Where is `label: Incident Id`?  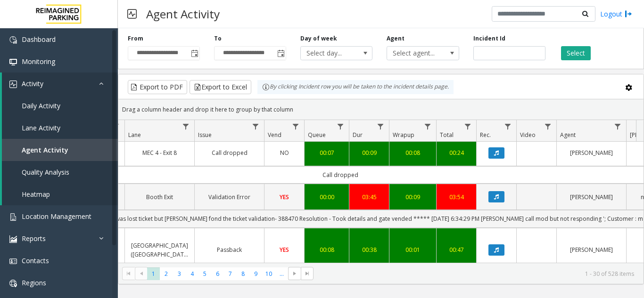
label: Incident Id is located at coordinates (490, 39).